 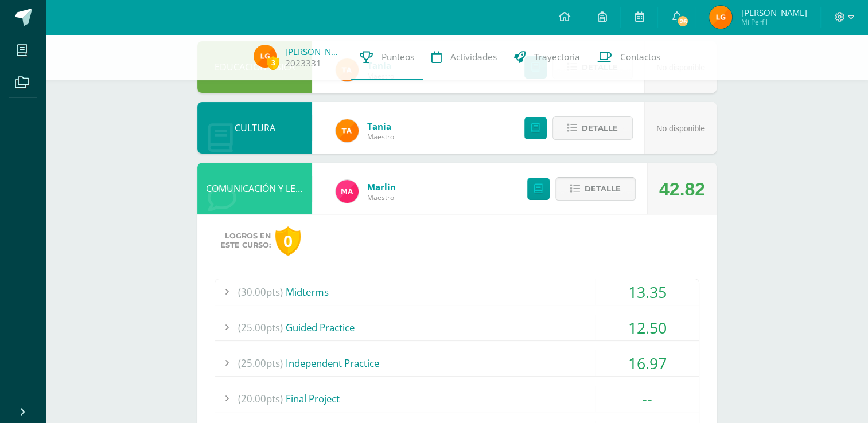 I want to click on span: 3, so click(x=273, y=63).